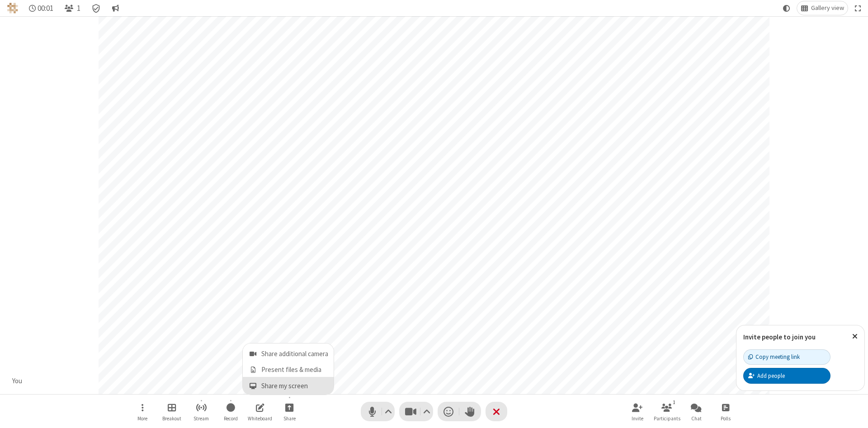 The image size is (868, 428). Describe the element at coordinates (143, 418) in the screenshot. I see `span: More` at that location.